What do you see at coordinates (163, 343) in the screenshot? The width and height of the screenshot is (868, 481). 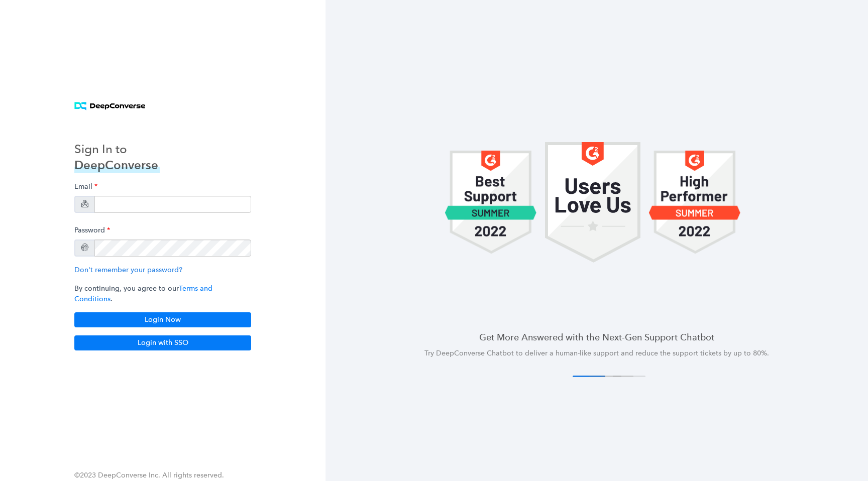 I see `button: Login with SSO` at bounding box center [163, 343].